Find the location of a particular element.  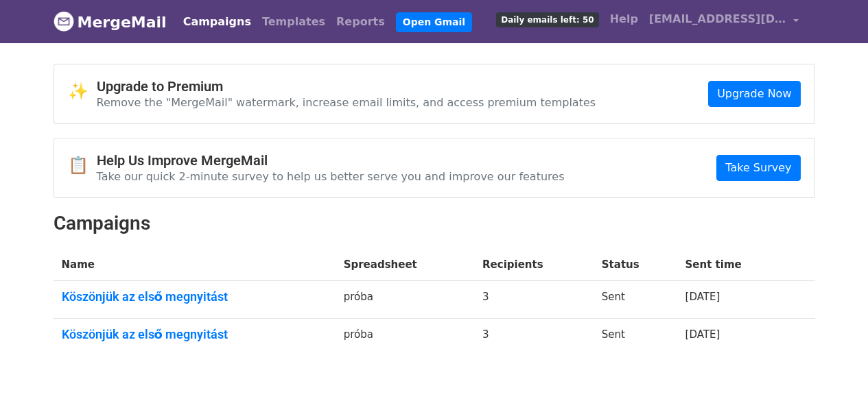

p: Remove the "MergeMail" watermark, increase email limits, and access premium templates is located at coordinates (347, 102).